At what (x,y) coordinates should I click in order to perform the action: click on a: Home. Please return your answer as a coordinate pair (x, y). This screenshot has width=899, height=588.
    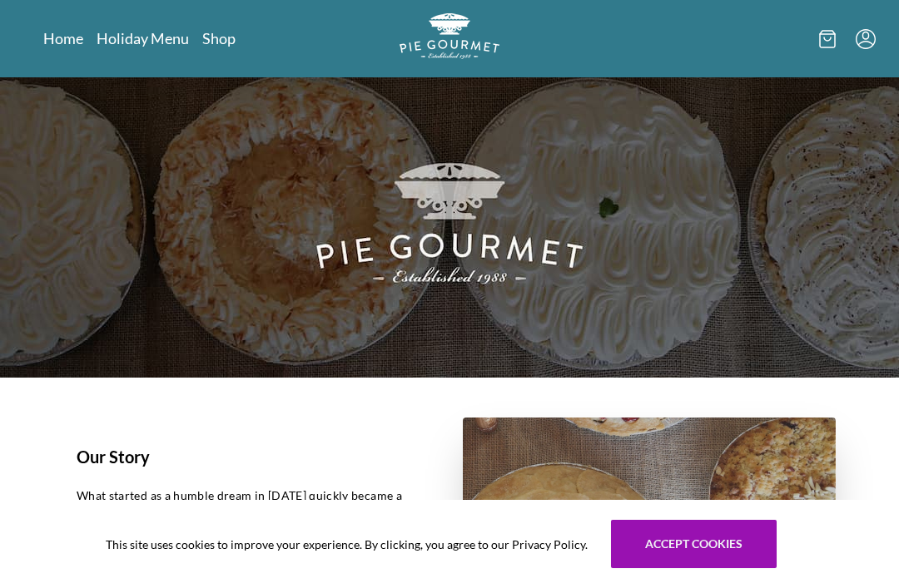
    Looking at the image, I should click on (63, 38).